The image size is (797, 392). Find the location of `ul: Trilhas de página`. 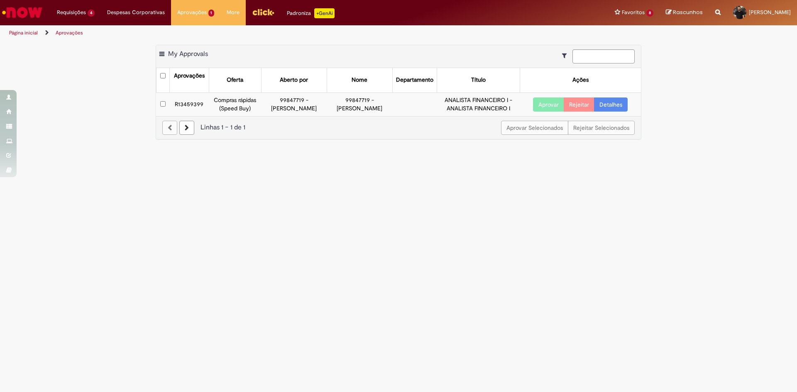

ul: Trilhas de página is located at coordinates (266, 33).